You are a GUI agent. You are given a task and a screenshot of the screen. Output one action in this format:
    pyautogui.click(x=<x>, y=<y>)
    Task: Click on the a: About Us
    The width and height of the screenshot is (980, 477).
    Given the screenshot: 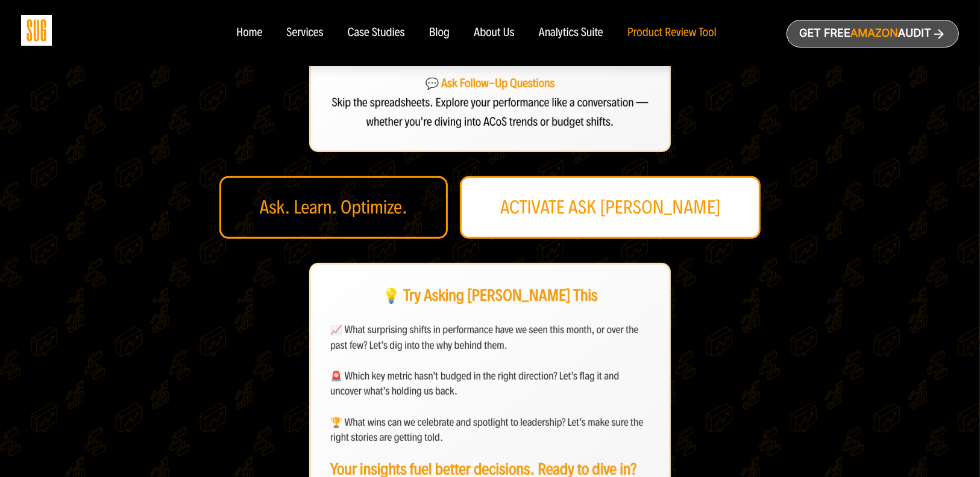 What is the action you would take?
    pyautogui.click(x=494, y=33)
    